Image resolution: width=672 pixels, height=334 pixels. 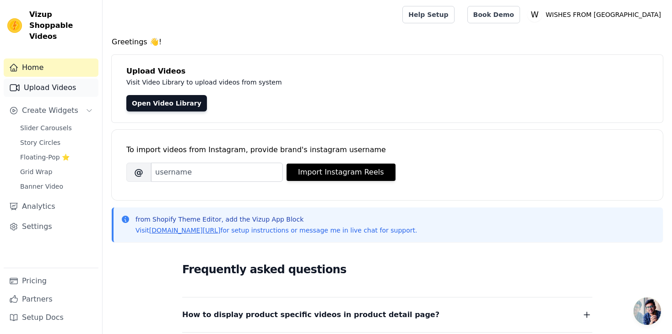 I want to click on h4: Upload Videos, so click(x=387, y=71).